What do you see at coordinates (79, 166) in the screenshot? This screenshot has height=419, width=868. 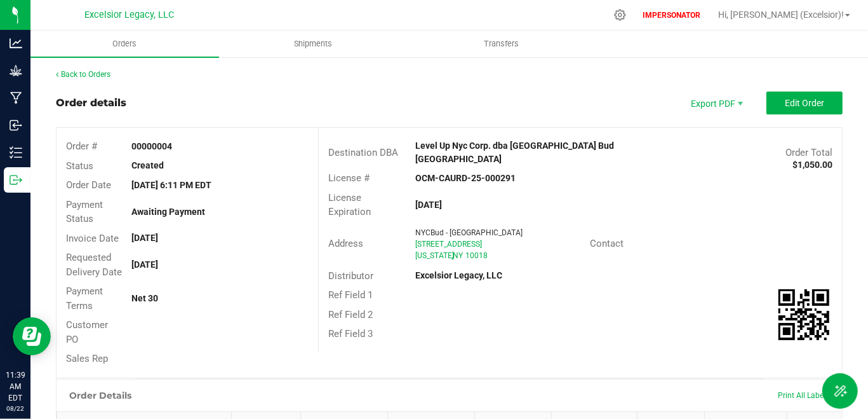 I see `span: Status` at bounding box center [79, 166].